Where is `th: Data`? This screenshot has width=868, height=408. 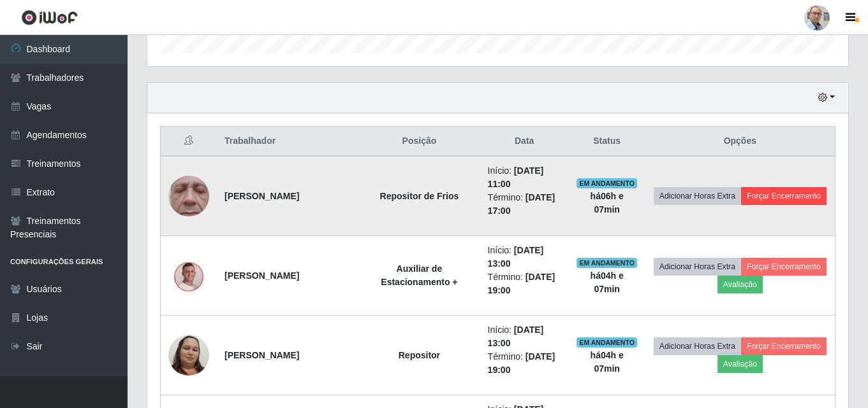 th: Data is located at coordinates (524, 141).